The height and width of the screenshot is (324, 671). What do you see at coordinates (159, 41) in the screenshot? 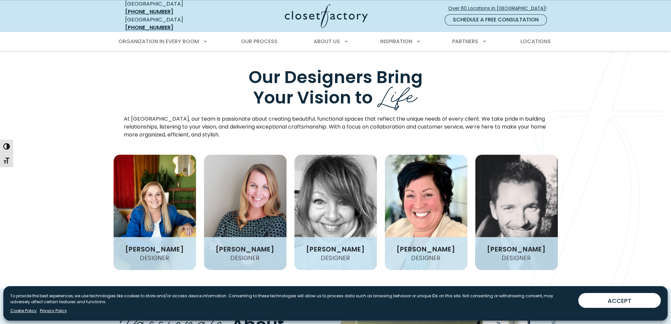
I see `span: Organization in Every Room` at bounding box center [159, 41].